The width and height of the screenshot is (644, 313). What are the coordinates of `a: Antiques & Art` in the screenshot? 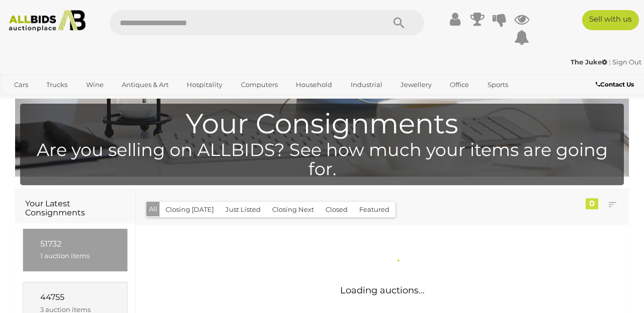 It's located at (145, 85).